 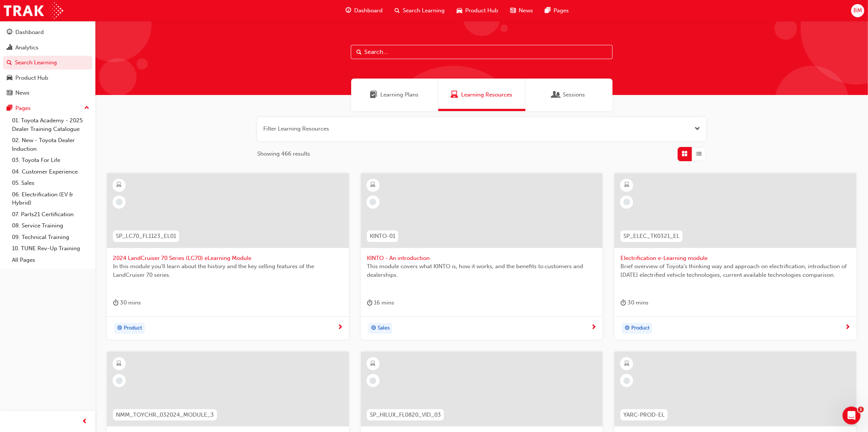 What do you see at coordinates (27, 47) in the screenshot?
I see `div: Analytics` at bounding box center [27, 47].